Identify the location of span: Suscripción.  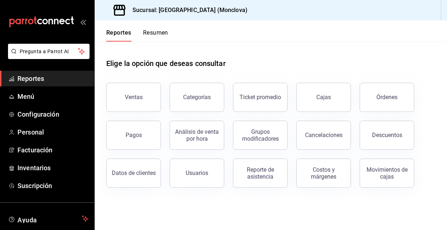
(53, 185).